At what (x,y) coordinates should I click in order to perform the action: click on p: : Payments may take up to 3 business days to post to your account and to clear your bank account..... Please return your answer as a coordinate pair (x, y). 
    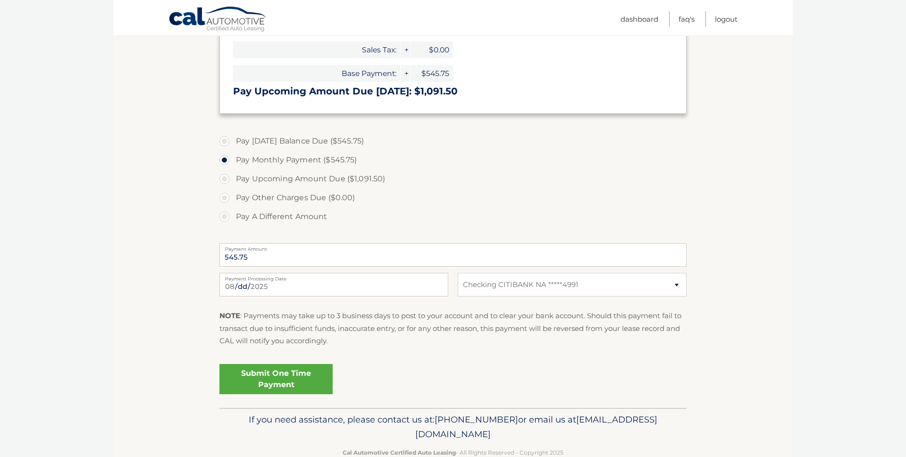
    Looking at the image, I should click on (453, 328).